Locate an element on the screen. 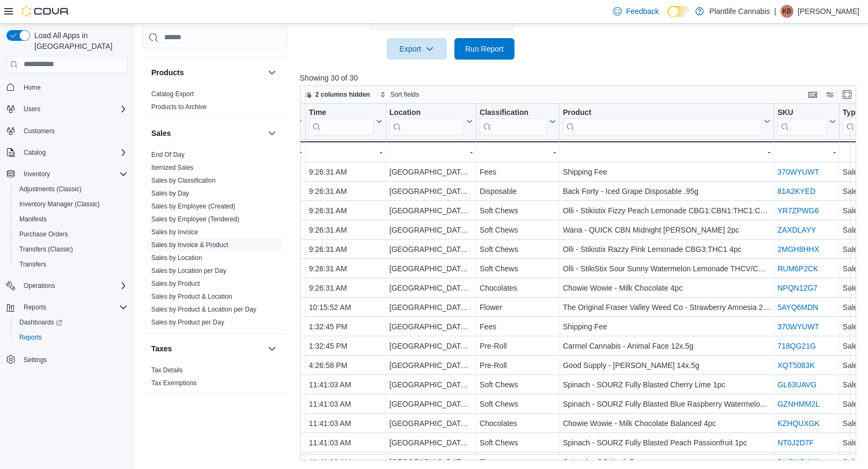 The width and height of the screenshot is (868, 469). span: Sales by Day is located at coordinates (170, 193).